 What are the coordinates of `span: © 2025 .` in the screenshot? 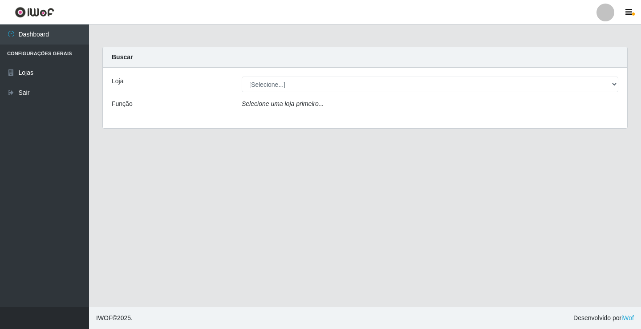 It's located at (114, 318).